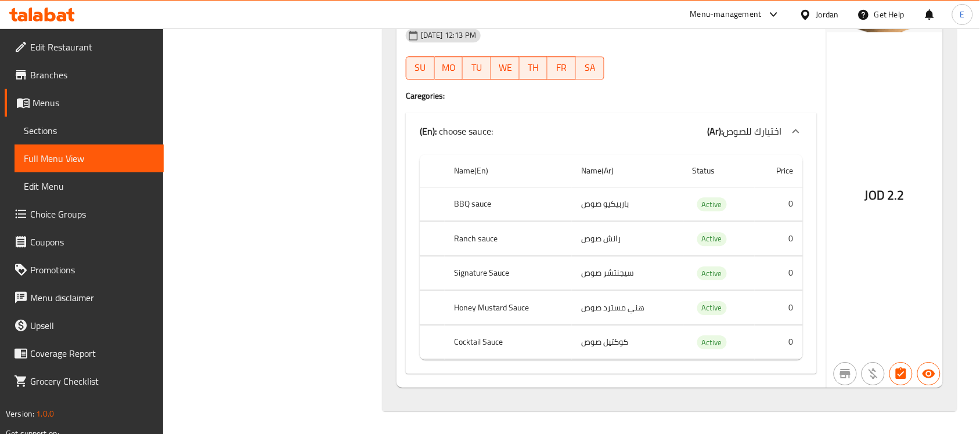  Describe the element at coordinates (449, 67) in the screenshot. I see `span: MO` at that location.